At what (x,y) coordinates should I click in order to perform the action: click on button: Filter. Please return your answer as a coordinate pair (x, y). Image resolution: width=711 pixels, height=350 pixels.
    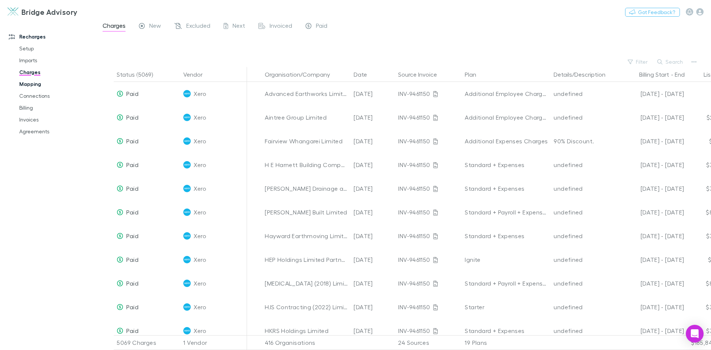
    Looking at the image, I should click on (638, 62).